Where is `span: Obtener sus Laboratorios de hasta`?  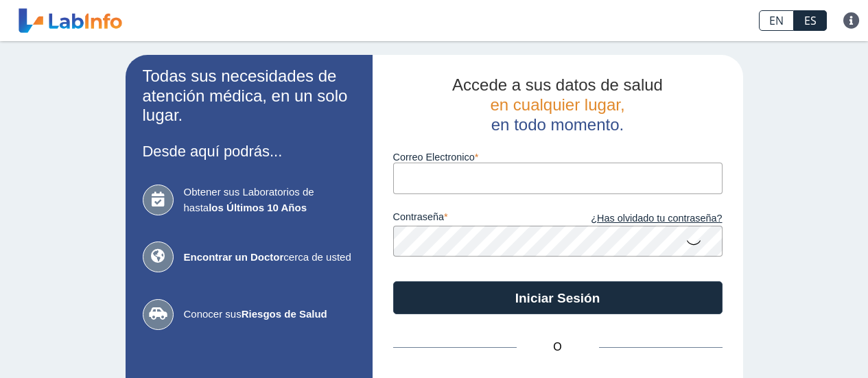
span: Obtener sus Laboratorios de hasta is located at coordinates (270, 199).